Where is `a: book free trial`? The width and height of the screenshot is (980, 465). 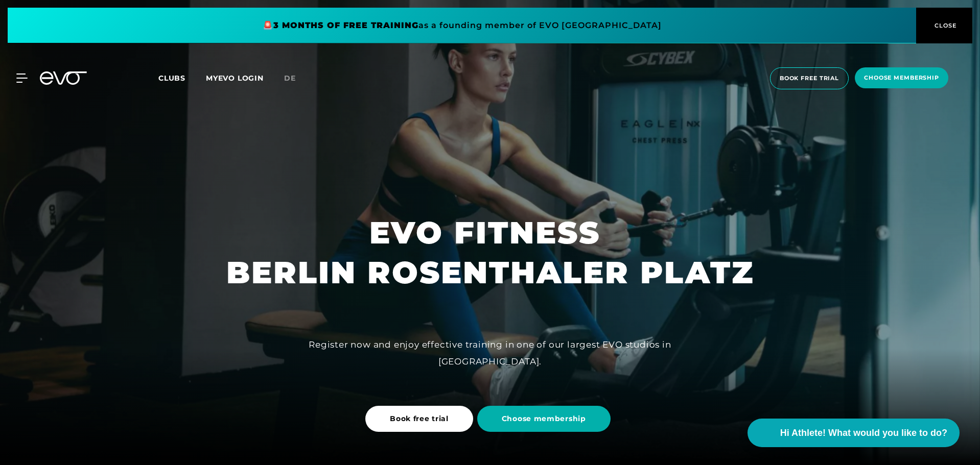
a: book free trial is located at coordinates (809, 78).